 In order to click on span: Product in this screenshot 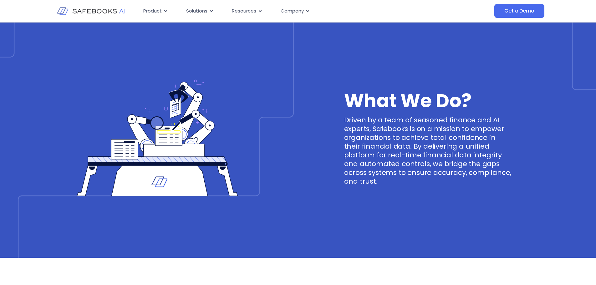, I will do `click(152, 11)`.